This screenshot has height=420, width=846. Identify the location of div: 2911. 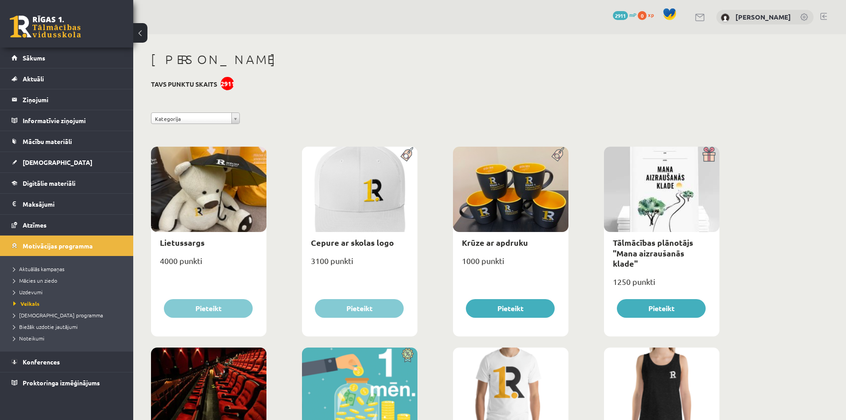
(227, 83).